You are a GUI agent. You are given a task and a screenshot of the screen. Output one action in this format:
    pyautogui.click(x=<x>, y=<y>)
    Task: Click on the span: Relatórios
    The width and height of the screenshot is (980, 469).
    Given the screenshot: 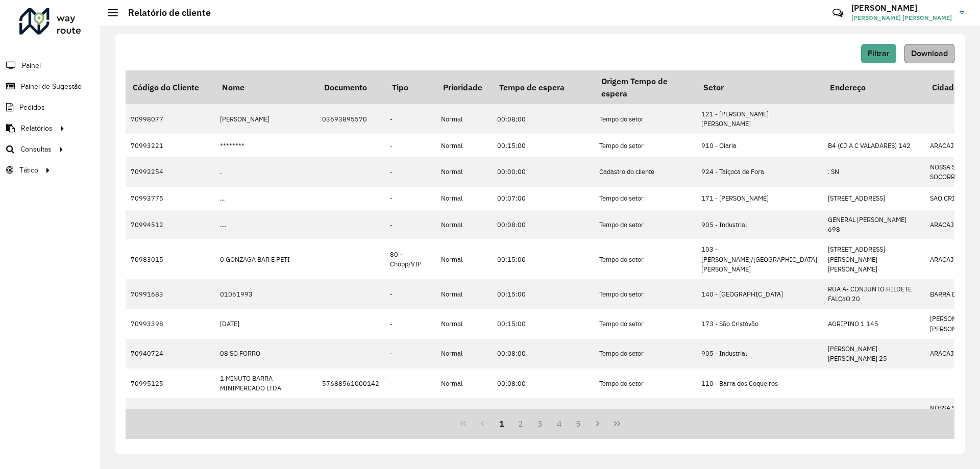 What is the action you would take?
    pyautogui.click(x=37, y=128)
    